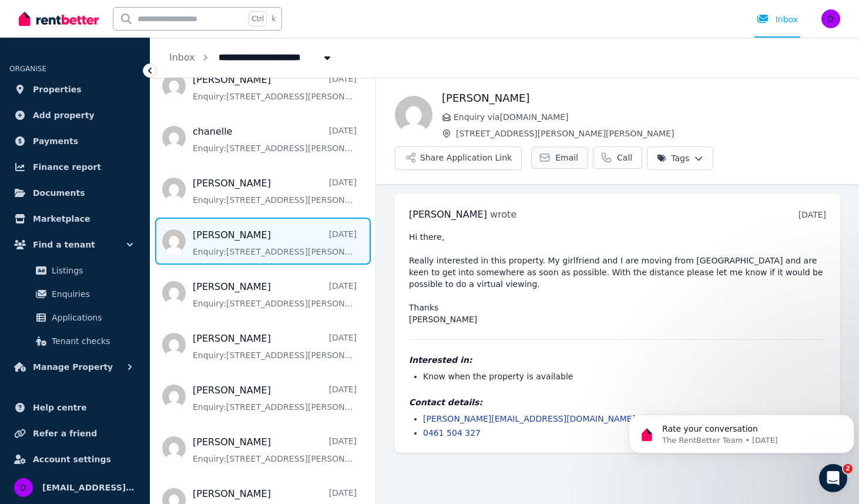 The image size is (859, 504). What do you see at coordinates (55, 141) in the screenshot?
I see `span: Payments` at bounding box center [55, 141].